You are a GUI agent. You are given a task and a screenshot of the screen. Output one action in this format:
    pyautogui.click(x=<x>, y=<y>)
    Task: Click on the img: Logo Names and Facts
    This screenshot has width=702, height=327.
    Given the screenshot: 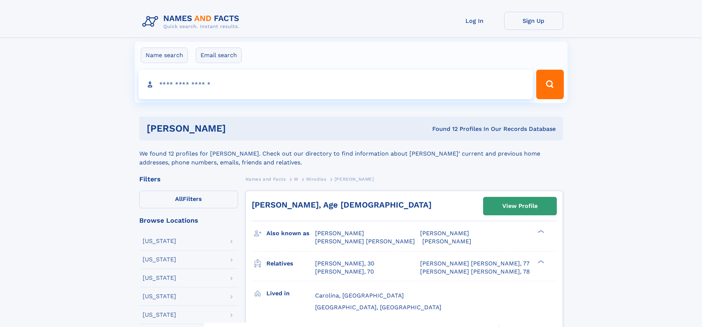 What is the action you would take?
    pyautogui.click(x=192, y=22)
    